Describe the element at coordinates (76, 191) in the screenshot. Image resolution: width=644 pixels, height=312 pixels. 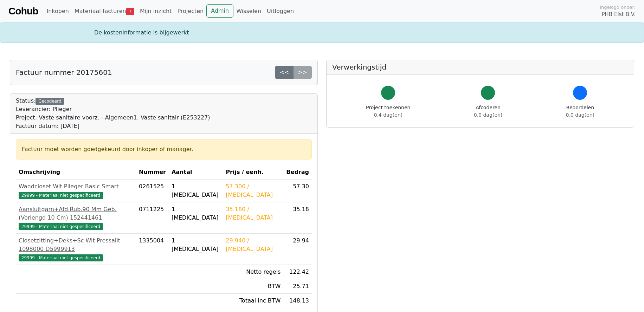
I see `a: Wandcloset Wit Plieger Basic Smart29999 - Materiaal niet gespecificeerd` at that location.